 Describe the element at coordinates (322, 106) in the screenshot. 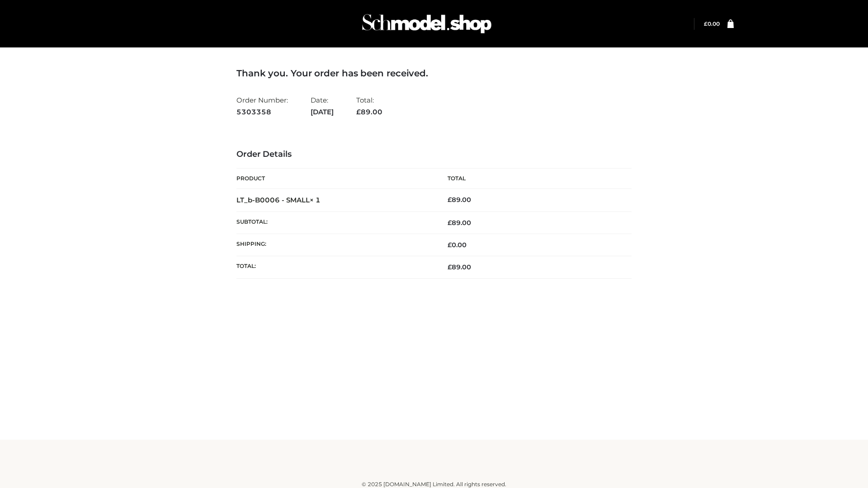

I see `li: Date:` at that location.